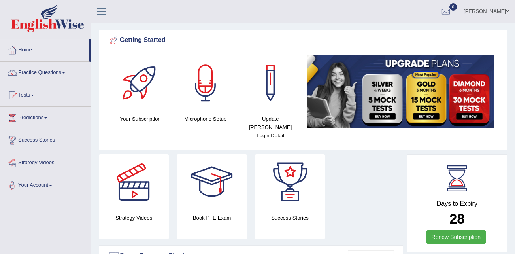 This screenshot has width=515, height=254. I want to click on h4: Book PTE Exam, so click(211, 217).